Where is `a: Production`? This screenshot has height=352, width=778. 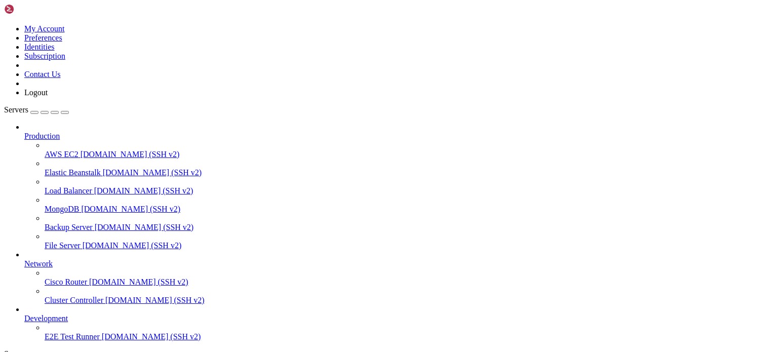 a: Production is located at coordinates (399, 136).